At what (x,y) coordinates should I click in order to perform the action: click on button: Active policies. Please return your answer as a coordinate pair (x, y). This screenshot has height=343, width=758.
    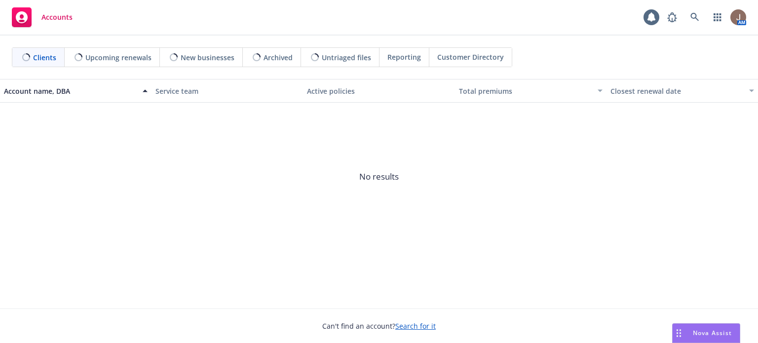
    Looking at the image, I should click on (379, 91).